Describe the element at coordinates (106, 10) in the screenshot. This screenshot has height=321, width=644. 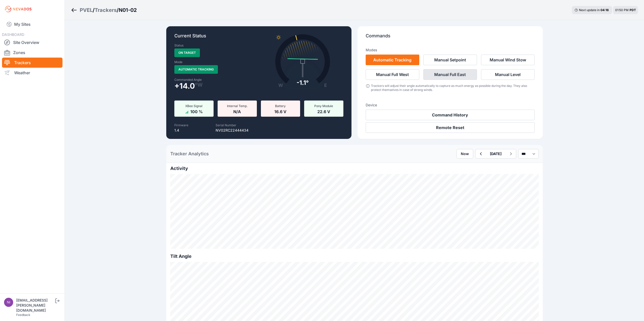
I see `div: Trackers` at that location.